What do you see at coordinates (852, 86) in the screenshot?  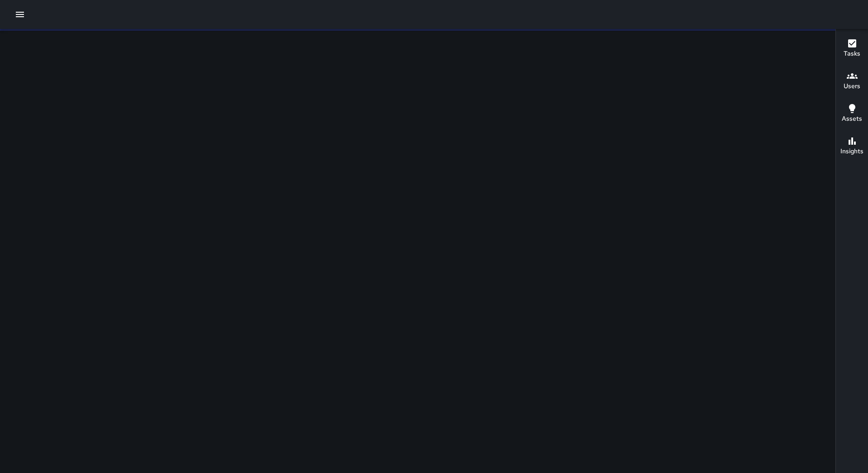 I see `h6: Users` at bounding box center [852, 86].